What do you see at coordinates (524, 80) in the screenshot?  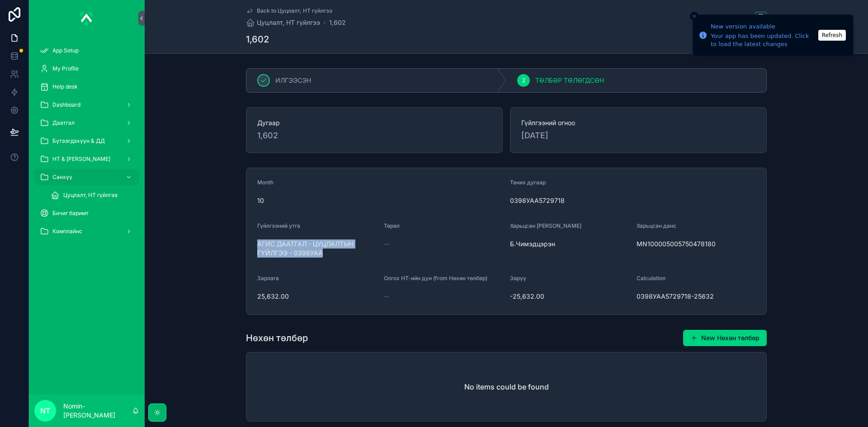 I see `span: 2` at bounding box center [524, 80].